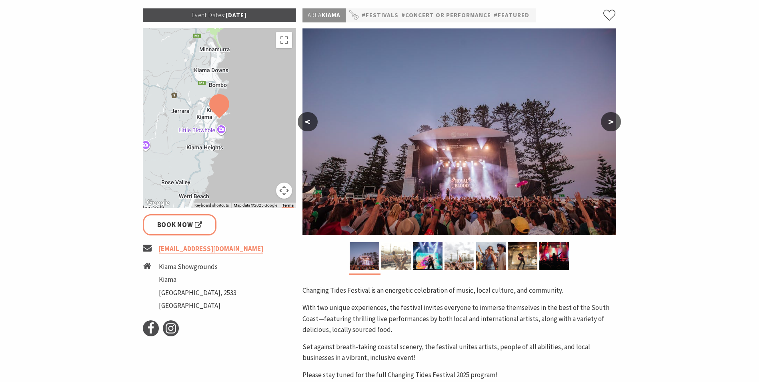 The image size is (759, 382). I want to click on p: Changing Tides Festival is an energetic celebration of music, local culture, and community., so click(460, 290).